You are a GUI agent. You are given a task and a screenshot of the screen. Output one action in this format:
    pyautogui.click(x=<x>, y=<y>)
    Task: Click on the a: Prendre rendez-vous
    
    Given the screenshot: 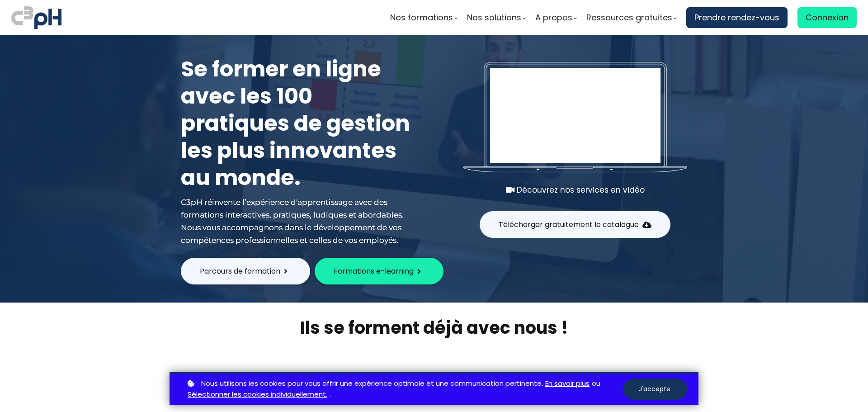 What is the action you would take?
    pyautogui.click(x=737, y=17)
    